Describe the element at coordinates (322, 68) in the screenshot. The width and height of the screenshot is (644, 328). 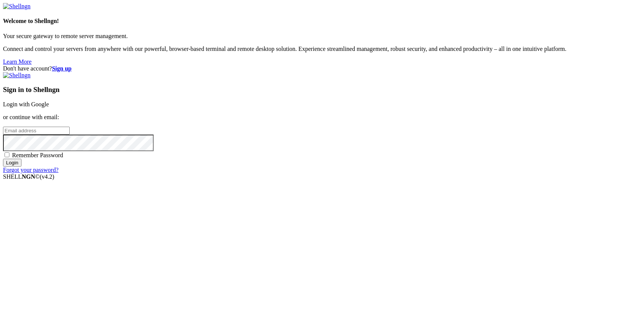
I see `div: Don't have account?` at that location.